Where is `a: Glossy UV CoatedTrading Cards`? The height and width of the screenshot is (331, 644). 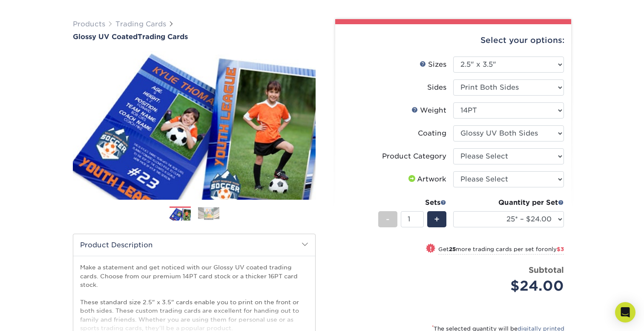
a: Glossy UV CoatedTrading Cards is located at coordinates (195, 36).